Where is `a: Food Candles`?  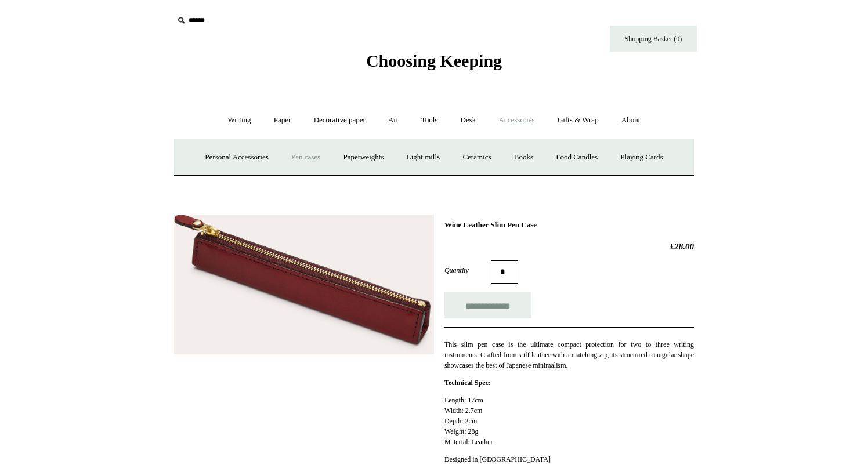
a: Food Candles is located at coordinates (577, 157).